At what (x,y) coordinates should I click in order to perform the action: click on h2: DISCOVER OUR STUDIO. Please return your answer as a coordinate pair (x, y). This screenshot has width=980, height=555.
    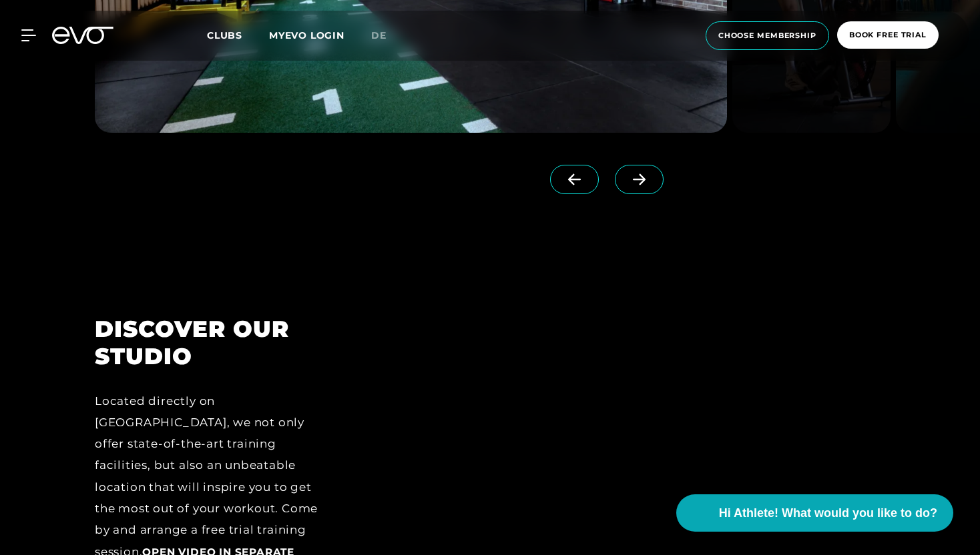
    Looking at the image, I should click on (213, 343).